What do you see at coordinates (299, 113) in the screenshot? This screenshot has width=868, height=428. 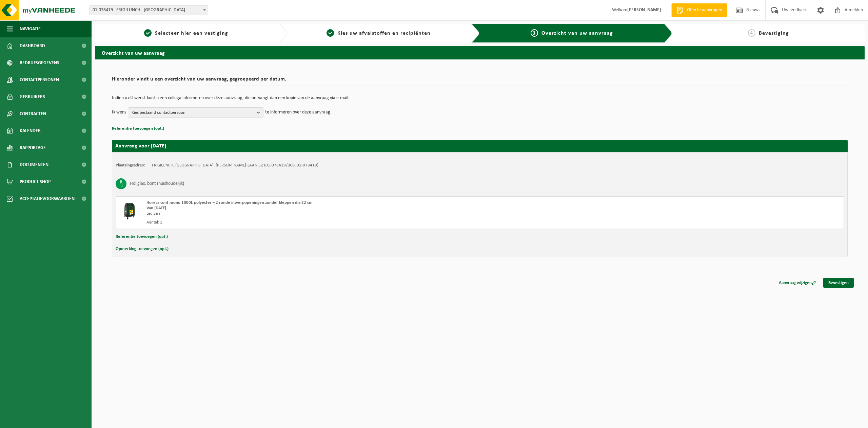 I see `p: te informeren over deze aanvraag.` at bounding box center [299, 113].